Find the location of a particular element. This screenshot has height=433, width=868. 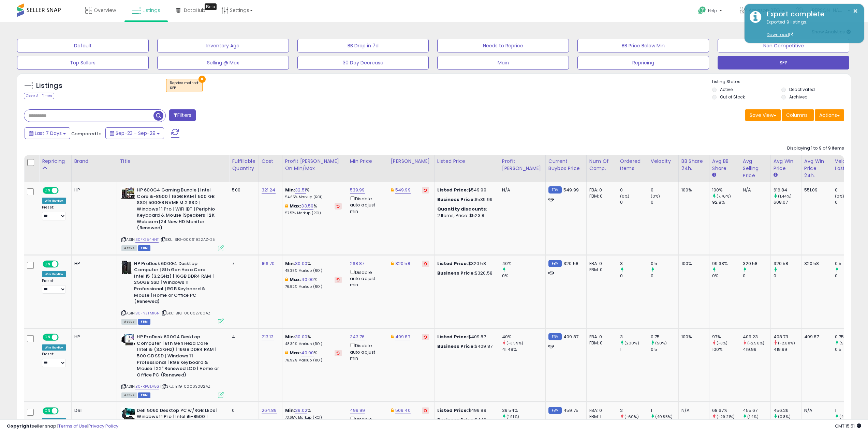

div: Export complete is located at coordinates (810, 14).